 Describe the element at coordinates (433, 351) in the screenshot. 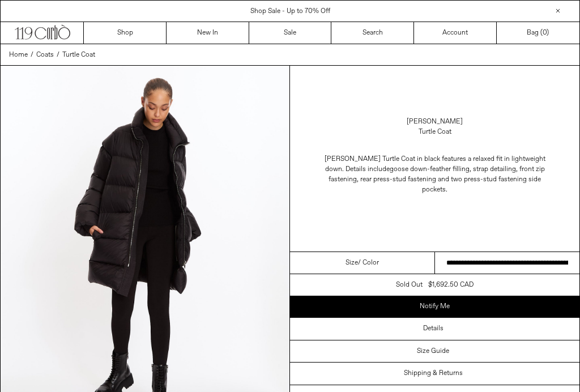

I see `h3: Size Guide` at that location.